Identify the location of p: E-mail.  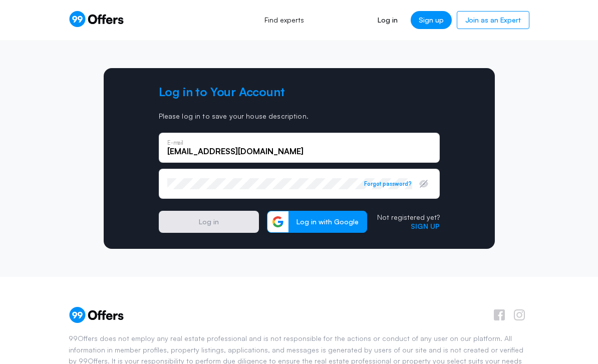
(175, 142).